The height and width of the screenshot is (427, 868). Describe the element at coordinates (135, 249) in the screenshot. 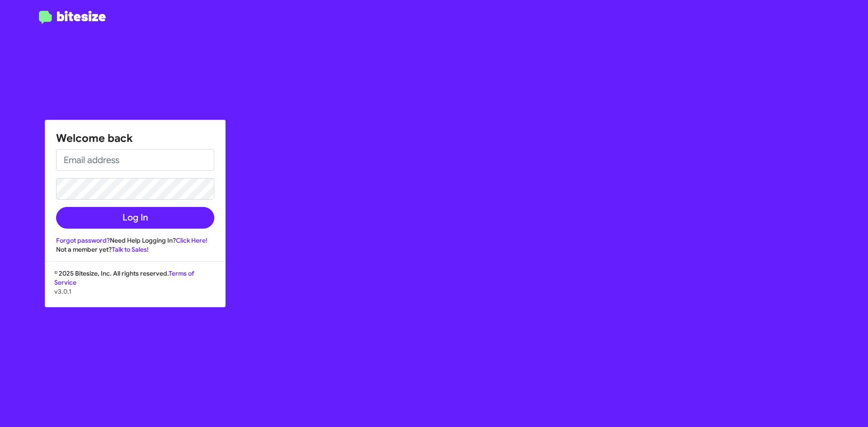

I see `div: Not a member yet?` at that location.